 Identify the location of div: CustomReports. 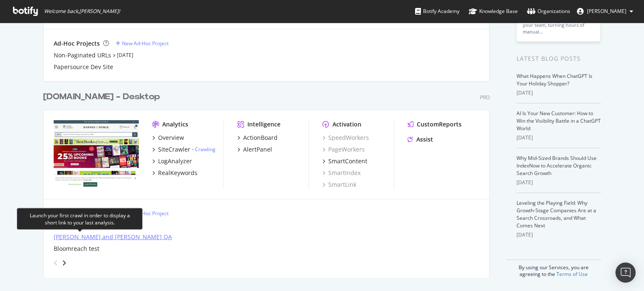
(439, 125).